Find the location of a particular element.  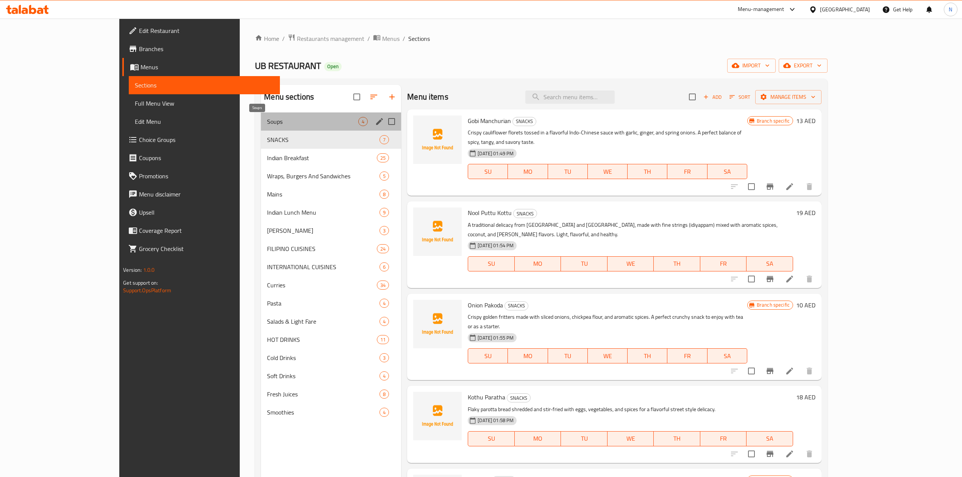

div: Thali Meal is located at coordinates (323, 231).